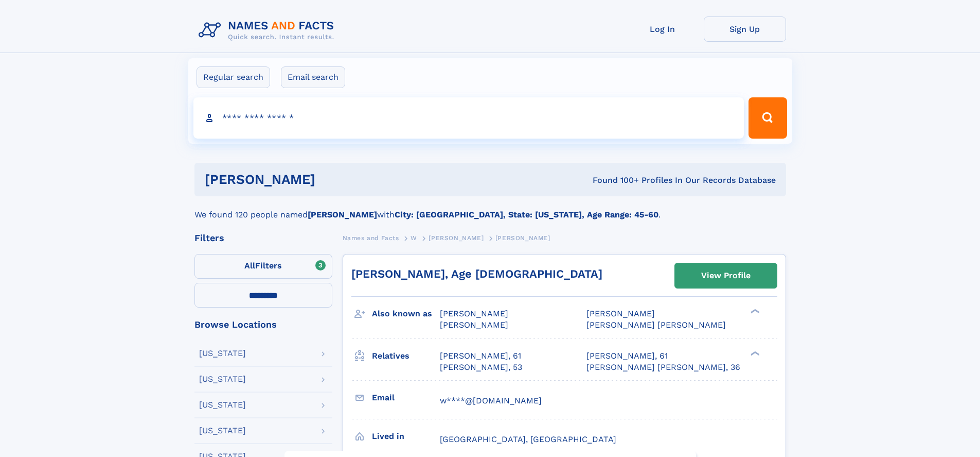  I want to click on a: W, so click(414, 238).